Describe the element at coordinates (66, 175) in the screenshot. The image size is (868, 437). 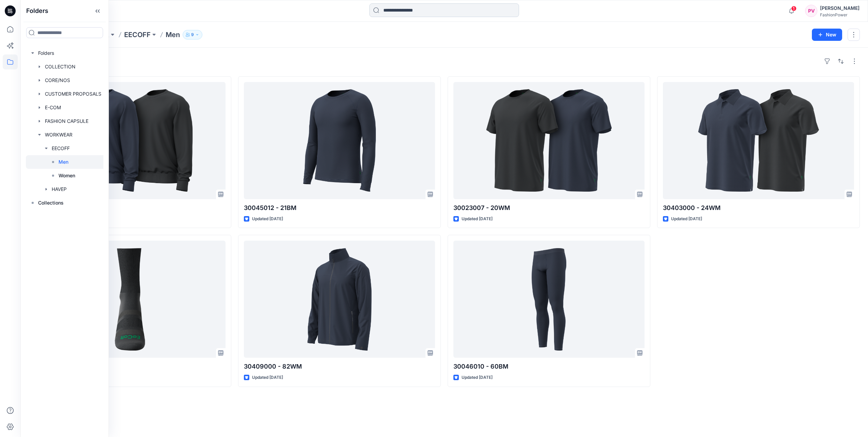
I see `p: Women` at that location.